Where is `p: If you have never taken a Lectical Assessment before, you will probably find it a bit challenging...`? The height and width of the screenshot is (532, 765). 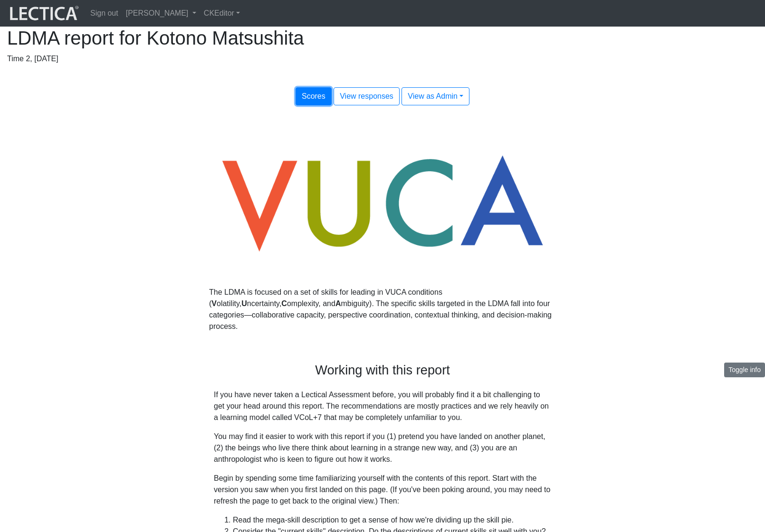 p: If you have never taken a Lectical Assessment before, you will probably find it a bit challenging... is located at coordinates (382, 406).